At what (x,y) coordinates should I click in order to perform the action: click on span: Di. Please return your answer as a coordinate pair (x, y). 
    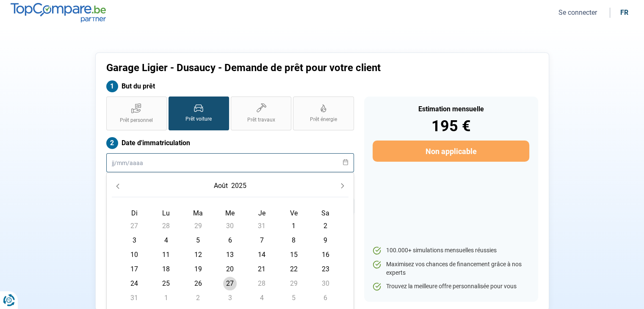
    Looking at the image, I should click on (134, 213).